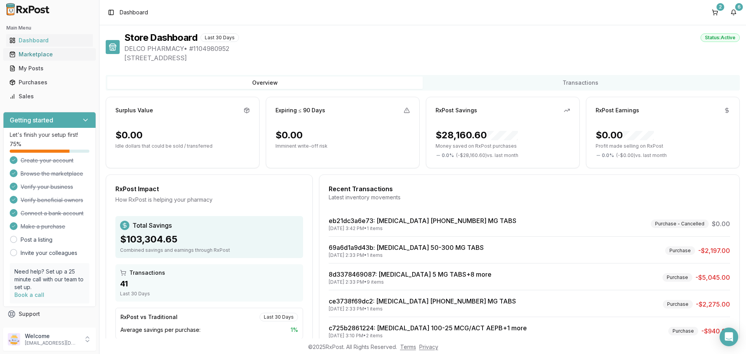 The width and height of the screenshot is (746, 354). Describe the element at coordinates (720, 7) in the screenshot. I see `div: 2` at that location.